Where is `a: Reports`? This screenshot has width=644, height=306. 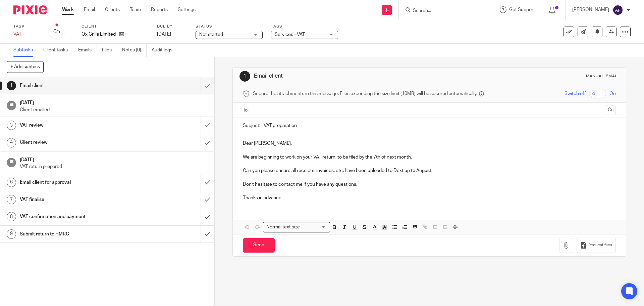
a: Reports is located at coordinates (160, 10).